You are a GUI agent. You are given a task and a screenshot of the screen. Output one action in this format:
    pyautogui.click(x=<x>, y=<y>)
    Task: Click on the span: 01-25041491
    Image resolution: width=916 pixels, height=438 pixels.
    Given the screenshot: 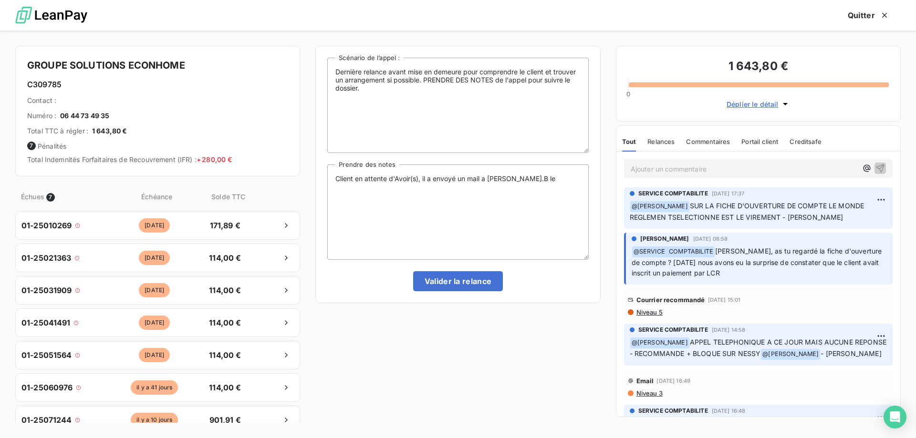 What is the action you would take?
    pyautogui.click(x=46, y=323)
    